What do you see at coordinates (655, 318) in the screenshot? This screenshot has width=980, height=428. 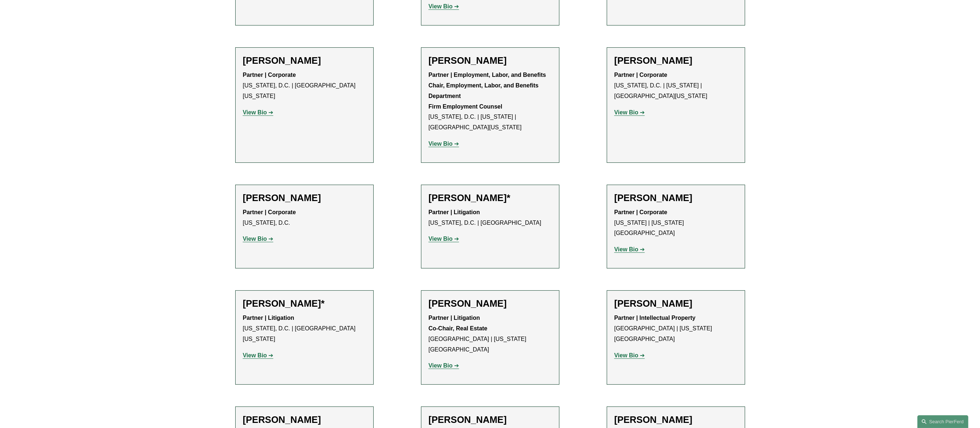 I see `strong: Partner | Intellectual Property` at bounding box center [655, 318].